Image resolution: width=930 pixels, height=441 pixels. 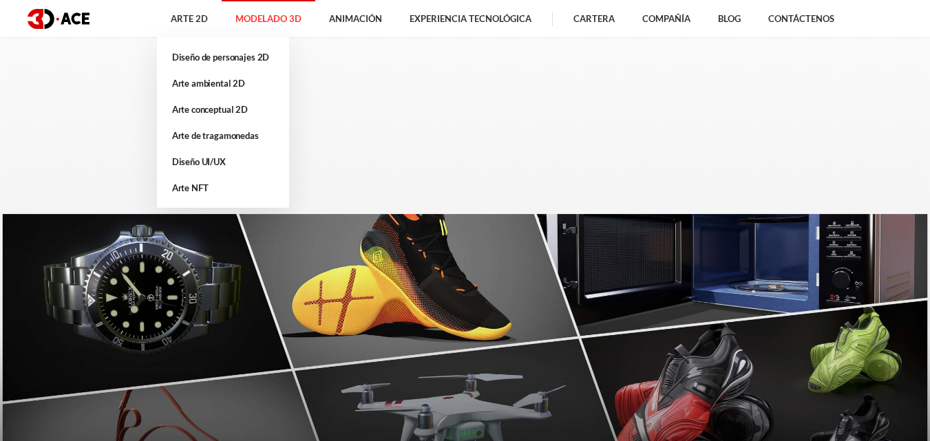 What do you see at coordinates (190, 188) in the screenshot?
I see `font: Arte NFT` at bounding box center [190, 188].